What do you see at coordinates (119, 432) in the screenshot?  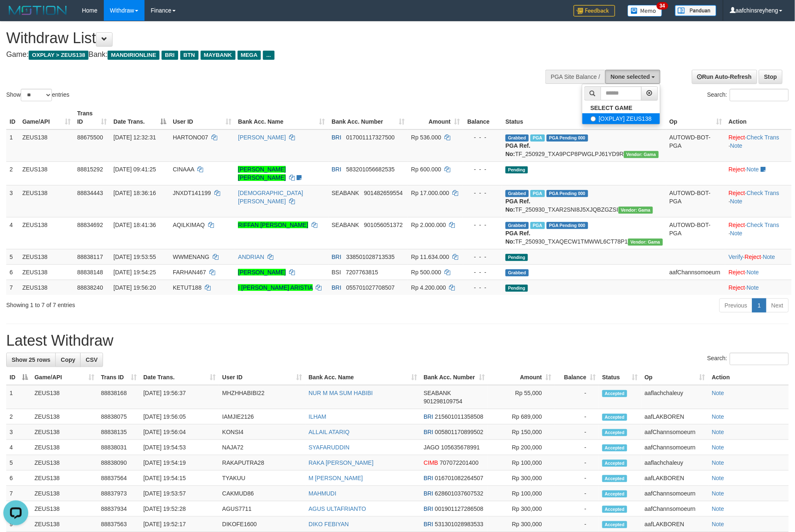 I see `td: 88838135` at bounding box center [119, 432].